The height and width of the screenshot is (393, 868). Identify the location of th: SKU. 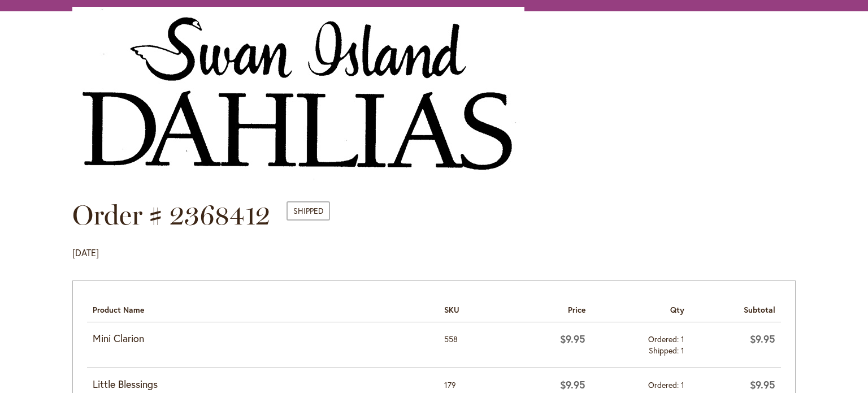
(469, 309).